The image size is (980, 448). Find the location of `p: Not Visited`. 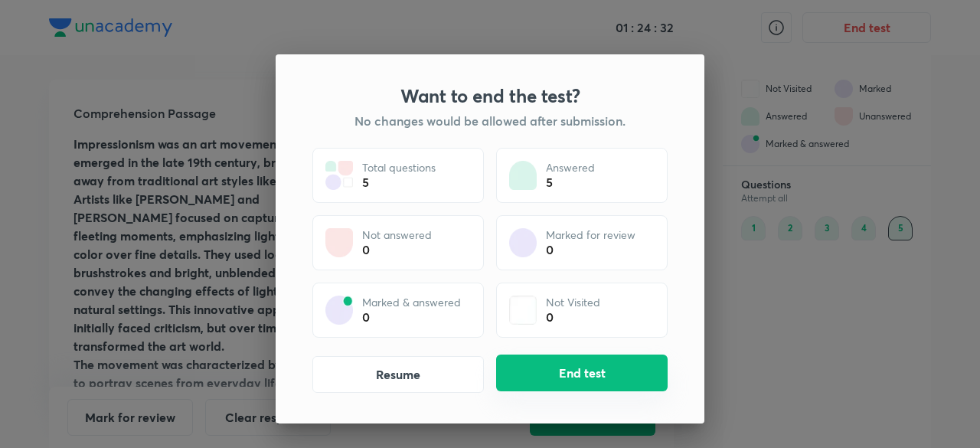

p: Not Visited is located at coordinates (573, 302).